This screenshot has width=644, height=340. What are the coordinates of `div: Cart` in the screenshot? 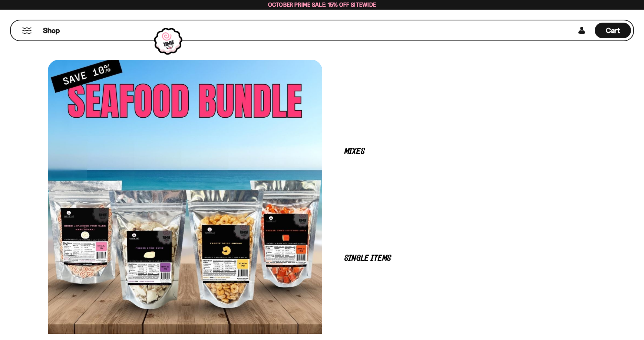 It's located at (613, 30).